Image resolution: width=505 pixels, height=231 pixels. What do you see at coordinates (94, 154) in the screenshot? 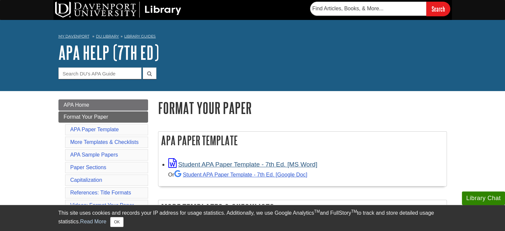
I see `a: APA Sample Papers` at bounding box center [94, 154].